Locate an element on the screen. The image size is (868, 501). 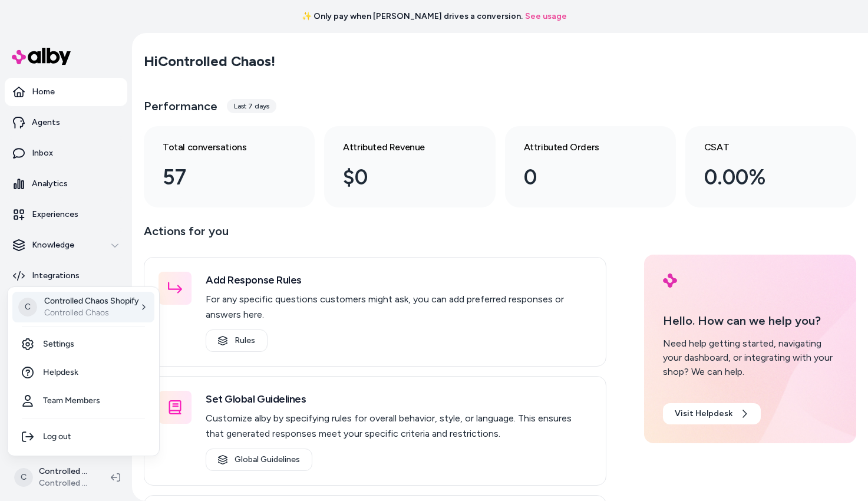
span: C is located at coordinates (27, 307).